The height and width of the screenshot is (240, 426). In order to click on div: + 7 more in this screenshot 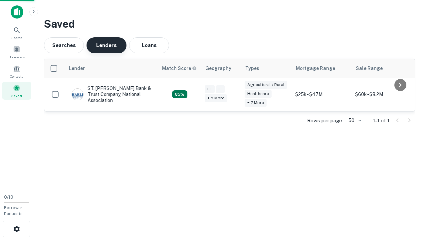, I will do `click(256, 103)`.